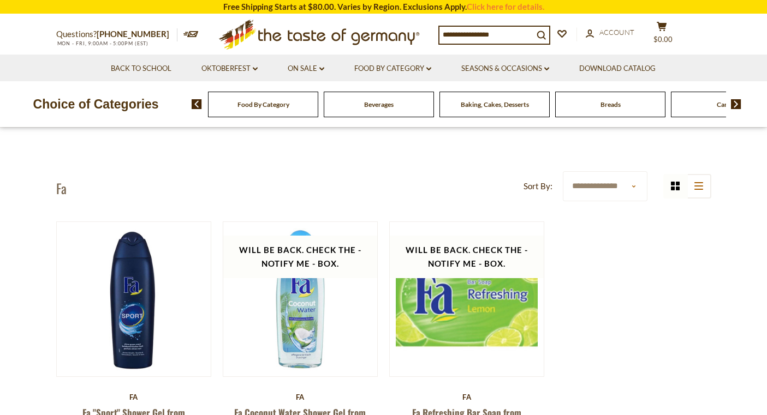  I want to click on a: Account, so click(609, 33).